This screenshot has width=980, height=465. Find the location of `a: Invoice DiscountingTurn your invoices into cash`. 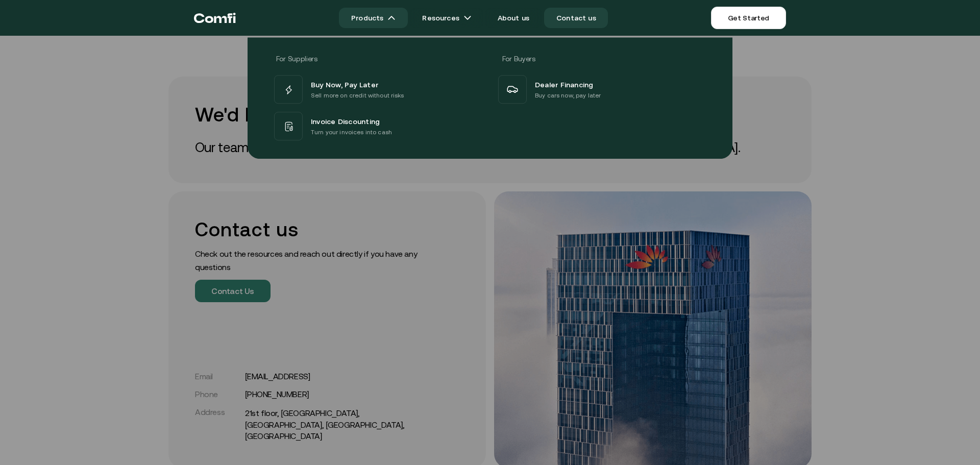

a: Invoice DiscountingTurn your invoices into cash is located at coordinates (377, 126).